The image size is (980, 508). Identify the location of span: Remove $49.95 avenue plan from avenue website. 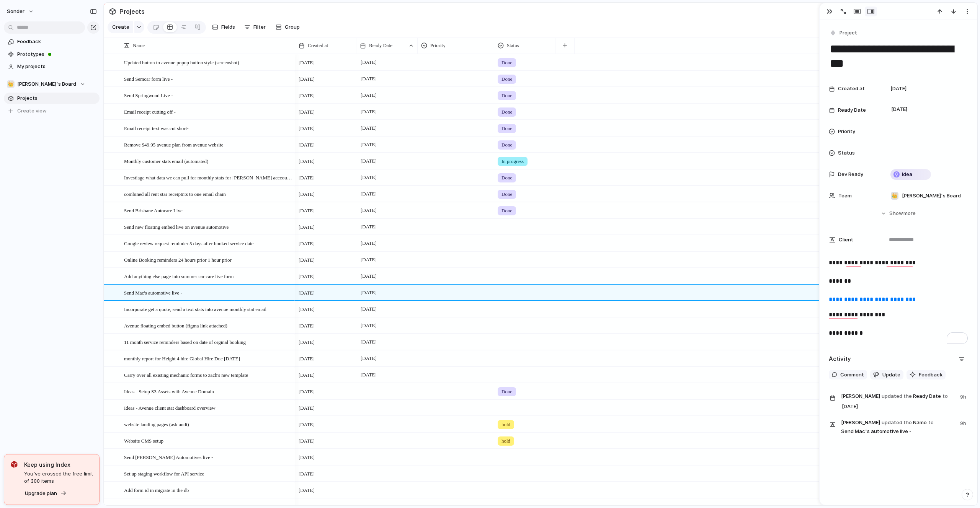
(174, 144).